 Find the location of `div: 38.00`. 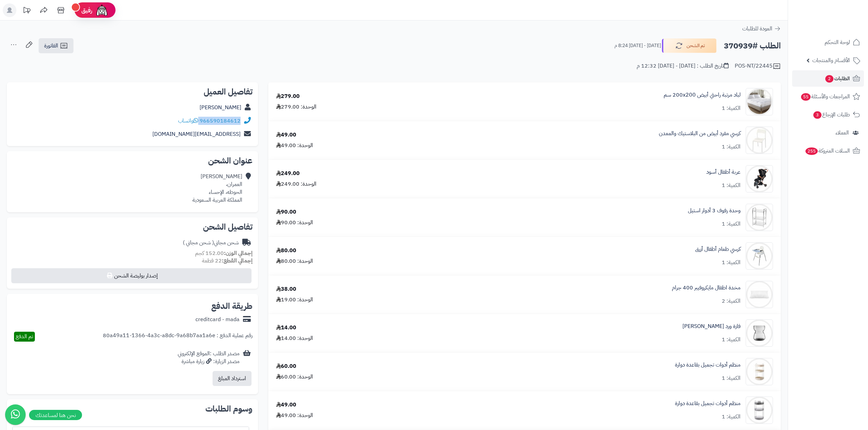

div: 38.00 is located at coordinates (286, 289).